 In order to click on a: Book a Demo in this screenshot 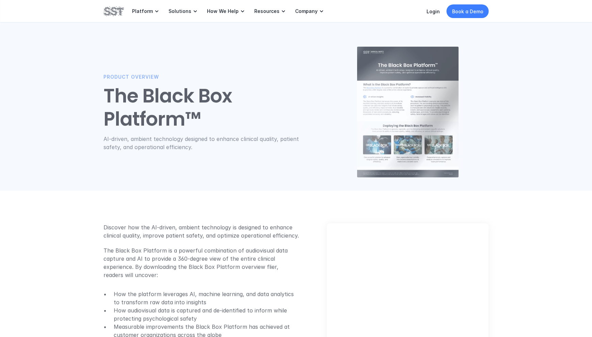, I will do `click(468, 11)`.